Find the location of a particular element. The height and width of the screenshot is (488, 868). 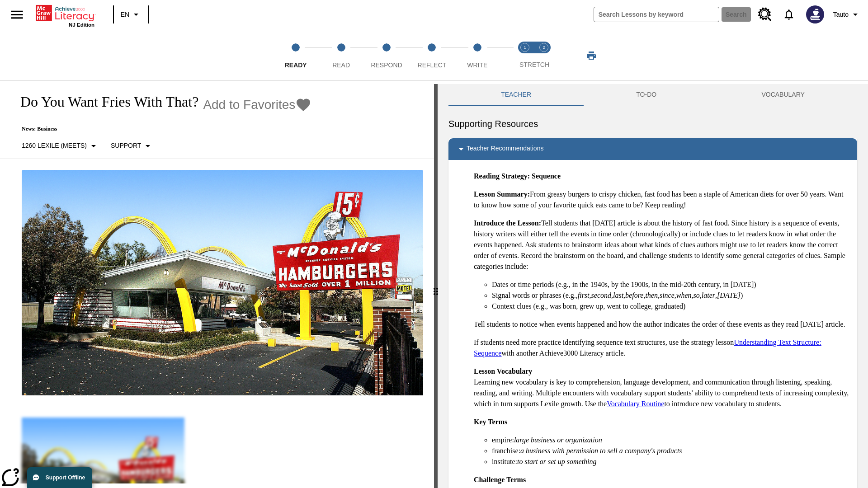

span: STRETCH is located at coordinates (534, 64).